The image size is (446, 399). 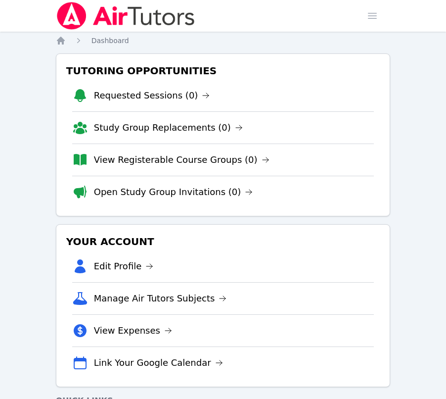 I want to click on a: Requested Sessions (0), so click(x=152, y=96).